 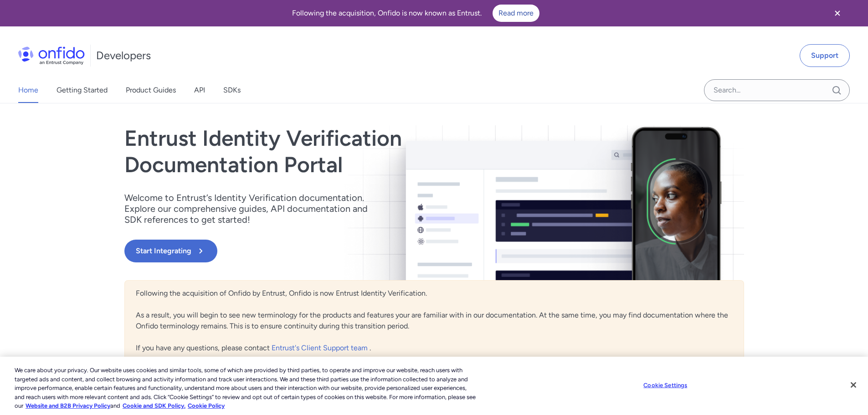 What do you see at coordinates (232, 91) in the screenshot?
I see `a: SDKs` at bounding box center [232, 91].